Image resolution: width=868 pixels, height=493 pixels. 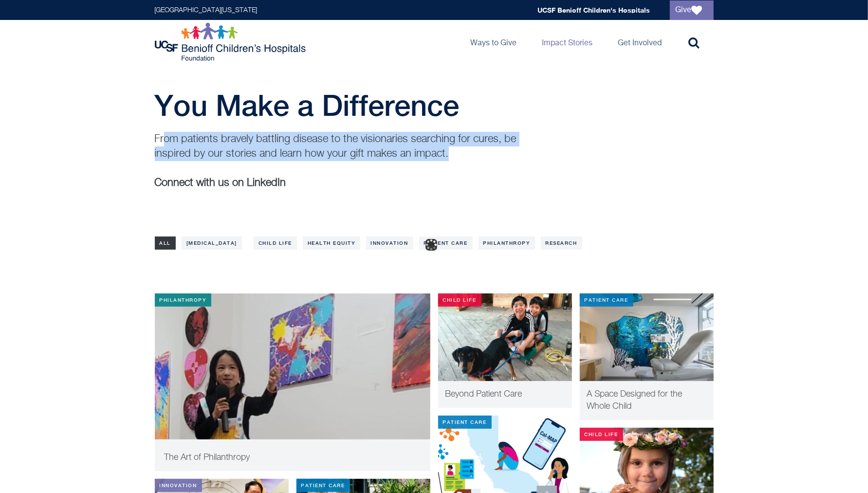 I want to click on a: Child Life, so click(x=275, y=243).